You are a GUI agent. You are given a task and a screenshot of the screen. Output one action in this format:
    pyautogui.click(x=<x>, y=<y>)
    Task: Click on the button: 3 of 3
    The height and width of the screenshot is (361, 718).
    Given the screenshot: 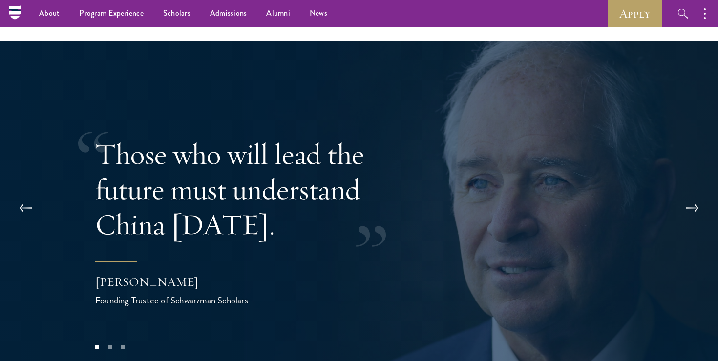 What is the action you would take?
    pyautogui.click(x=123, y=348)
    